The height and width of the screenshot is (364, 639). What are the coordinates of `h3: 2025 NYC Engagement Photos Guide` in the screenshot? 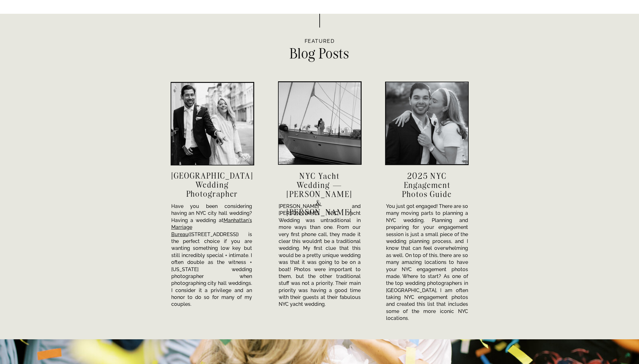 It's located at (428, 185).